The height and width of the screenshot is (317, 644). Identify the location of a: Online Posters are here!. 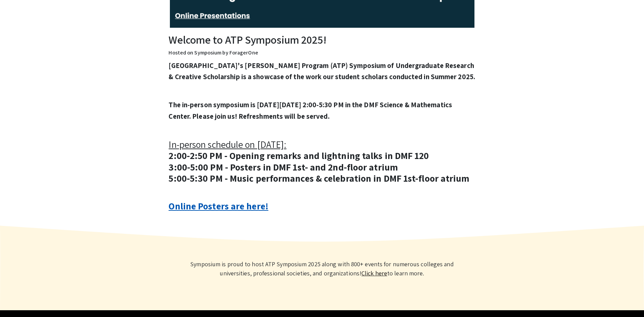
(218, 206).